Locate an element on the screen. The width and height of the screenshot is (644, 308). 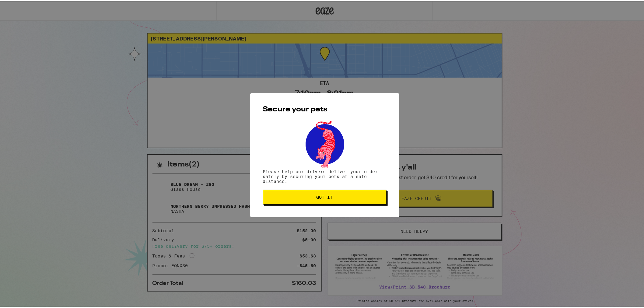
p: Please help our drivers deliver your order safely by securing your pets at a safe distance. is located at coordinates (325, 175).